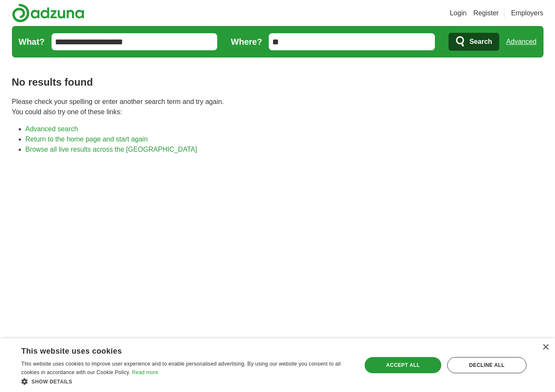  What do you see at coordinates (527, 13) in the screenshot?
I see `a: Employers` at bounding box center [527, 13].